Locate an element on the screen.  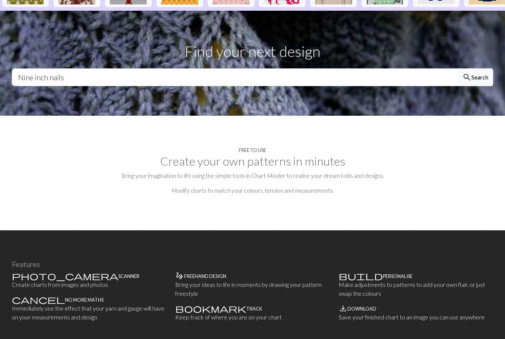
span: bookmark is located at coordinates (211, 308).